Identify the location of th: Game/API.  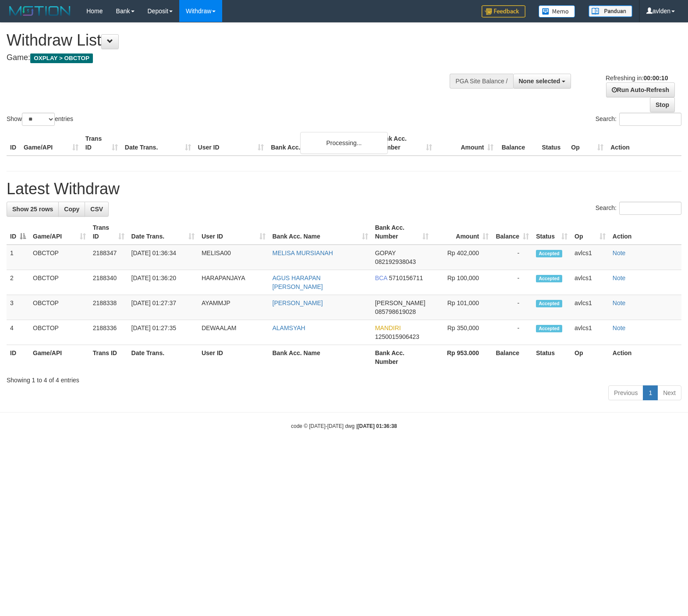
(59, 358).